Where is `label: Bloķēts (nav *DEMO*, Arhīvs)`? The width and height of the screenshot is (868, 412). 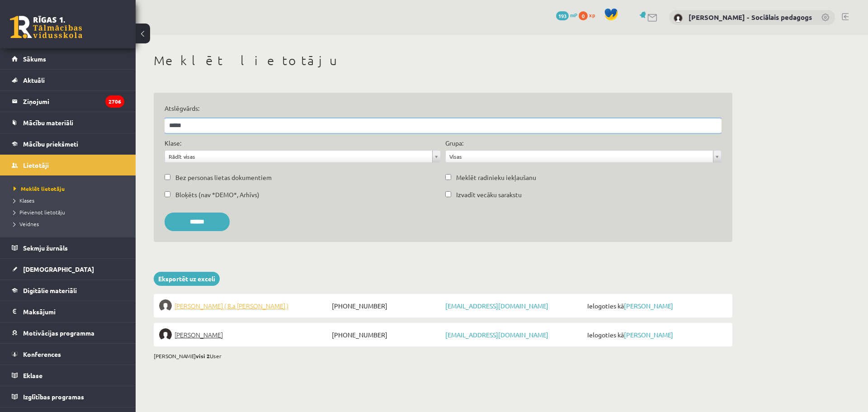 label: Bloķēts (nav *DEMO*, Arhīvs) is located at coordinates (217, 194).